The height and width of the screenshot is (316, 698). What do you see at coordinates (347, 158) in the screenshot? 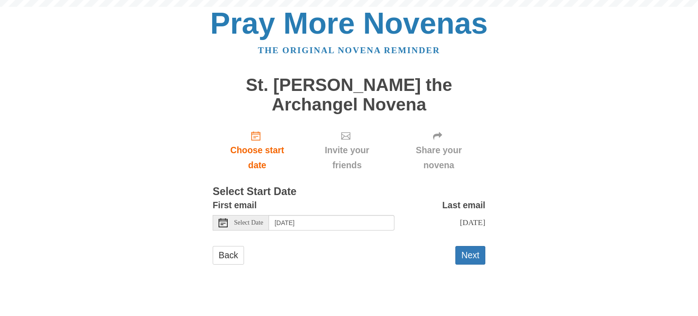
I see `span: Invite your friends` at bounding box center [347, 158].